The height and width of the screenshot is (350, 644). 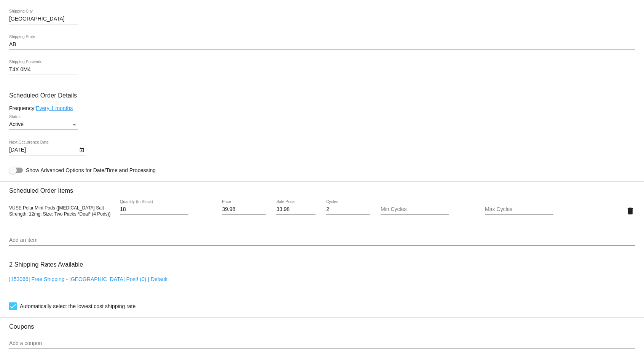 I want to click on input: Cycles, so click(x=348, y=210).